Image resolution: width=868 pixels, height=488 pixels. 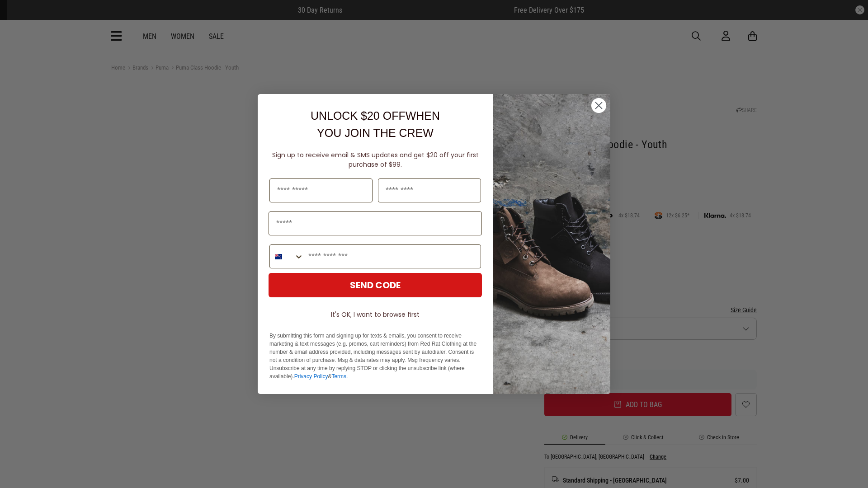 What do you see at coordinates (375, 356) in the screenshot?
I see `p: By submitting this form and signing up for texts & emails, you consent to receive marketing & tex...` at bounding box center [375, 356].